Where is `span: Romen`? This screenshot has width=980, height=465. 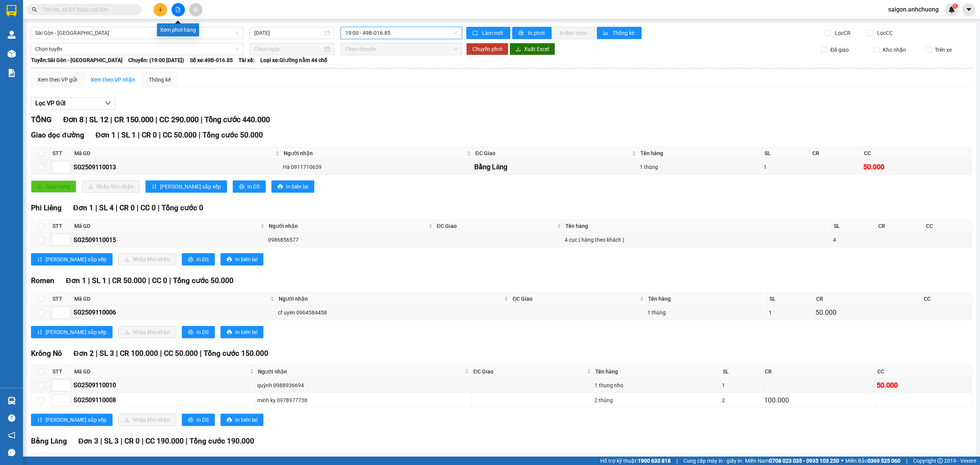
span: Romen is located at coordinates (42, 280).